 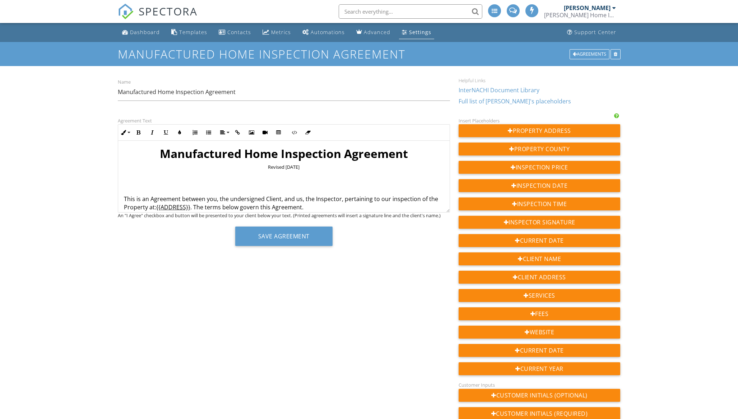 What do you see at coordinates (476, 385) in the screenshot?
I see `label: Customer Inputs` at bounding box center [476, 385].